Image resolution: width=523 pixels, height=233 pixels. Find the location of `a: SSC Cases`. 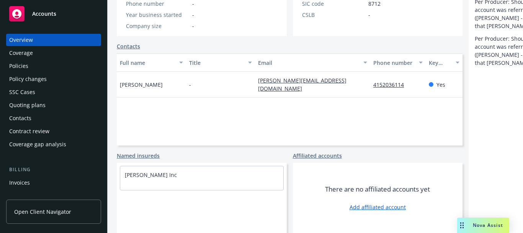

a: SSC Cases is located at coordinates (54, 92).